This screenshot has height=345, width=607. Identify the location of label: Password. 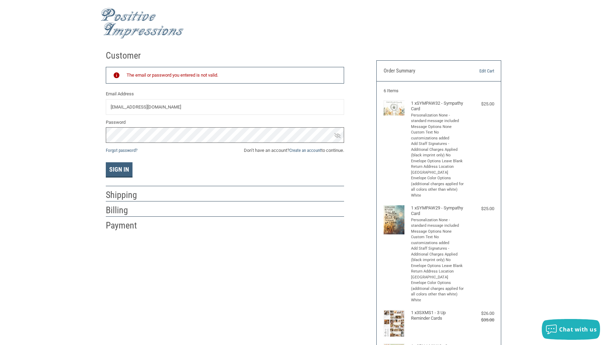
(225, 122).